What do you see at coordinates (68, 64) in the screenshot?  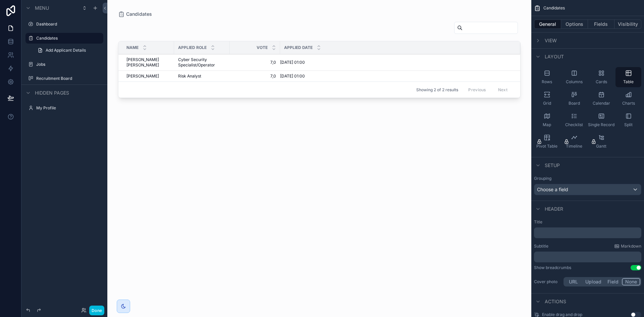 I see `a: Jobs` at bounding box center [68, 64].